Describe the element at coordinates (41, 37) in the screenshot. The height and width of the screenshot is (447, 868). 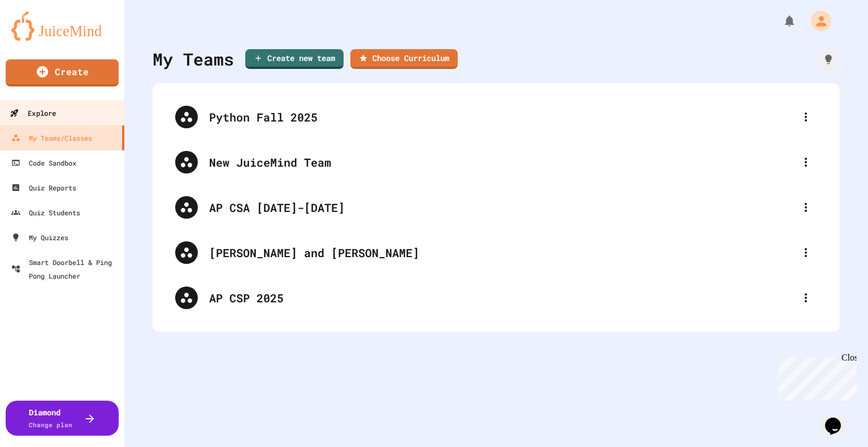
I see `div: Chat with us now!Close` at that location.